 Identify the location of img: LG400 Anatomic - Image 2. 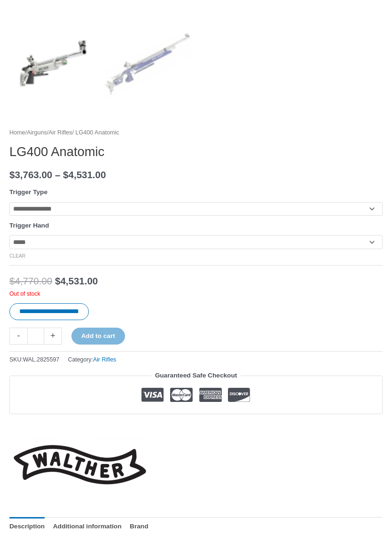
(149, 63).